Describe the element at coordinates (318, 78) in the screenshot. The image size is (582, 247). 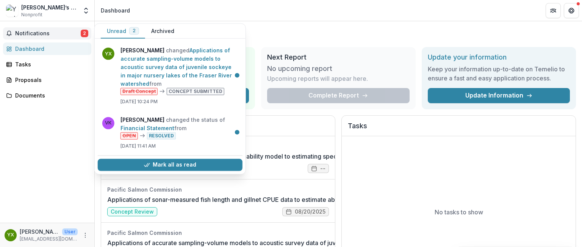
I see `p: Upcoming reports will appear here.` at that location.